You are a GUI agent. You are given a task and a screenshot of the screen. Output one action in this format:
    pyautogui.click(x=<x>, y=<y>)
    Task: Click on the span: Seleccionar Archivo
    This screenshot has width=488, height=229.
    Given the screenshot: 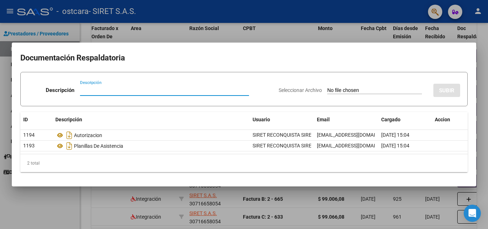 What is the action you would take?
    pyautogui.click(x=300, y=90)
    